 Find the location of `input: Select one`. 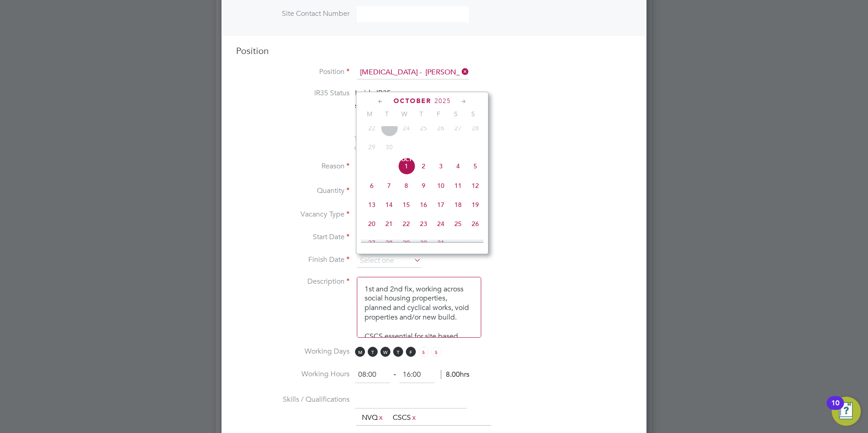

input: Select one is located at coordinates (389, 261).